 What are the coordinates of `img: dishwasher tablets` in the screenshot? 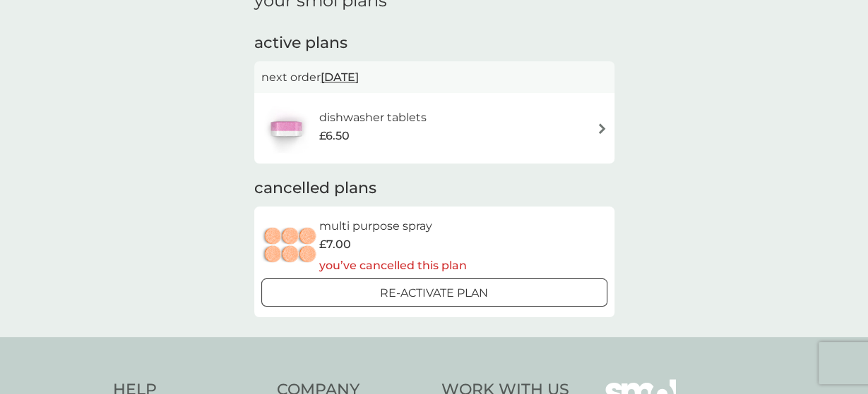 It's located at (286, 129).